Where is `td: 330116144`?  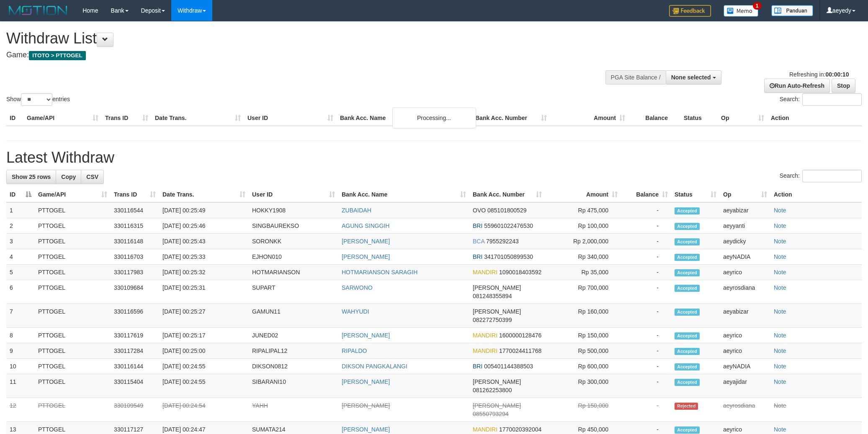
td: 330116144 is located at coordinates (135, 366).